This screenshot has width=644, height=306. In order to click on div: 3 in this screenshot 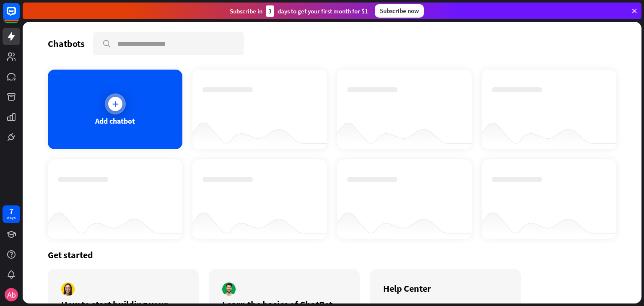, I will do `click(270, 11)`.